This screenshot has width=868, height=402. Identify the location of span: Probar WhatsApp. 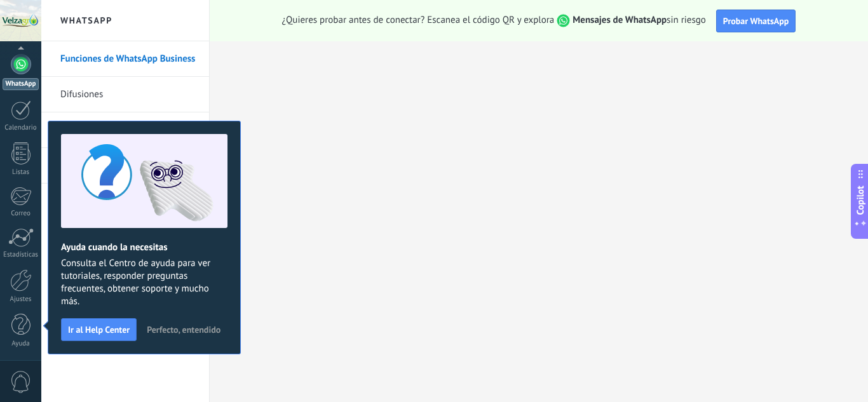
(757, 21).